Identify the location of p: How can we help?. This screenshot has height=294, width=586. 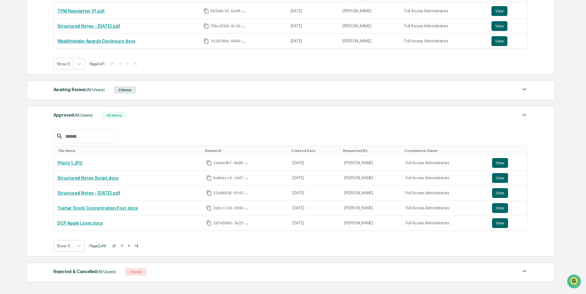
(59, 18).